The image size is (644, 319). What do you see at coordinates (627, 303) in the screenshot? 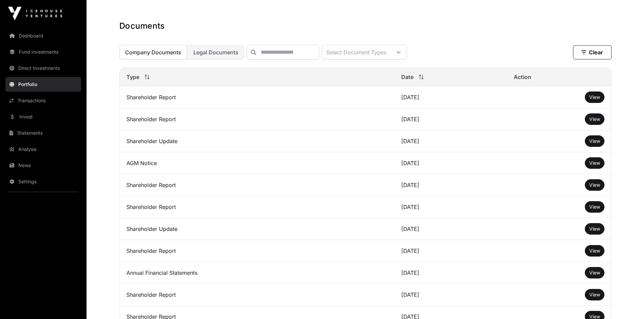
I see `div: Chat Widget` at bounding box center [627, 303].